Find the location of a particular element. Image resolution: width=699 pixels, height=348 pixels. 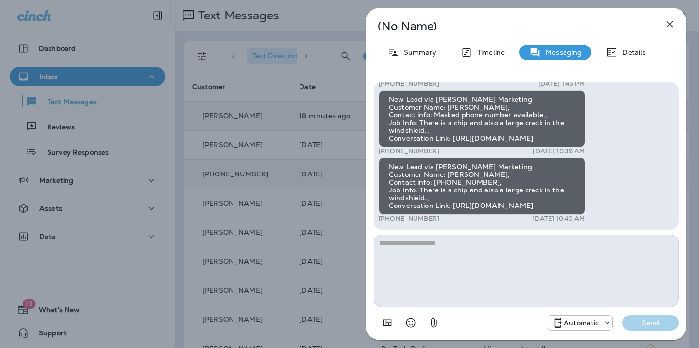

p: Messaging is located at coordinates (561, 52).